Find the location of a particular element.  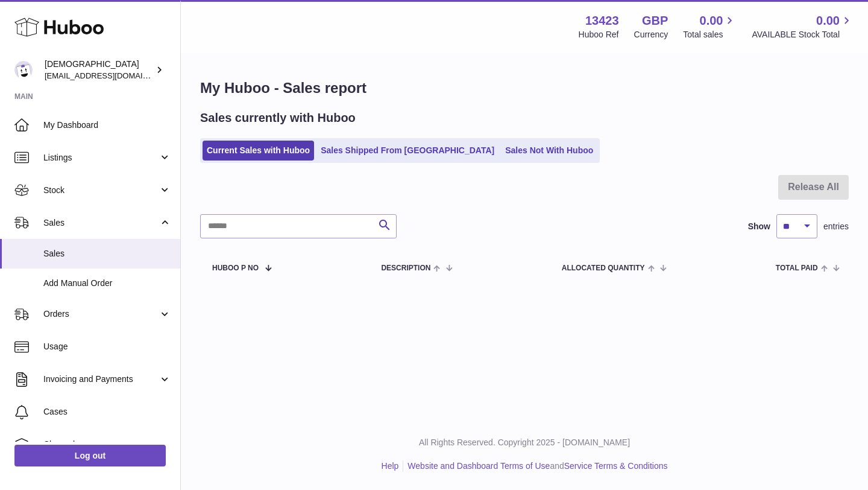

span: Add Manual Order is located at coordinates (107, 283).